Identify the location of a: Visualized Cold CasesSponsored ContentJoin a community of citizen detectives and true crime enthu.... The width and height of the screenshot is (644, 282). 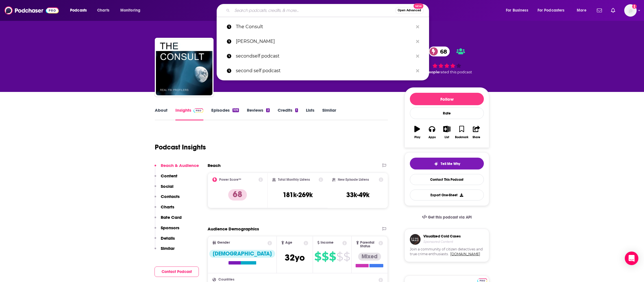
(447, 252).